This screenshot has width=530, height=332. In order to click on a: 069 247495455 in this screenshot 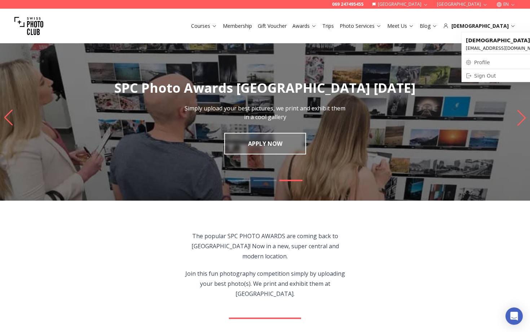, I will do `click(347, 4)`.